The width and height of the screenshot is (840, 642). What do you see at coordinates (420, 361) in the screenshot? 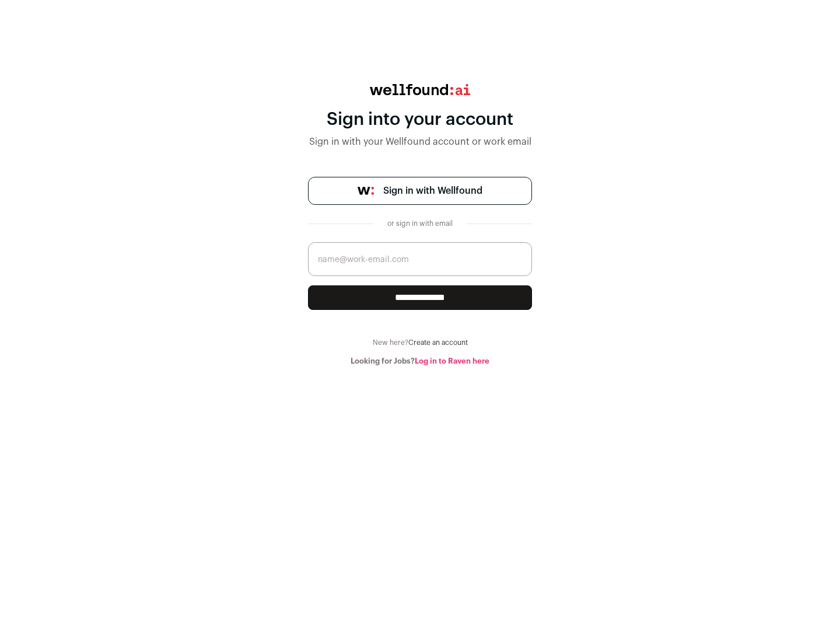
I see `div: Looking for Jobs?` at bounding box center [420, 361].